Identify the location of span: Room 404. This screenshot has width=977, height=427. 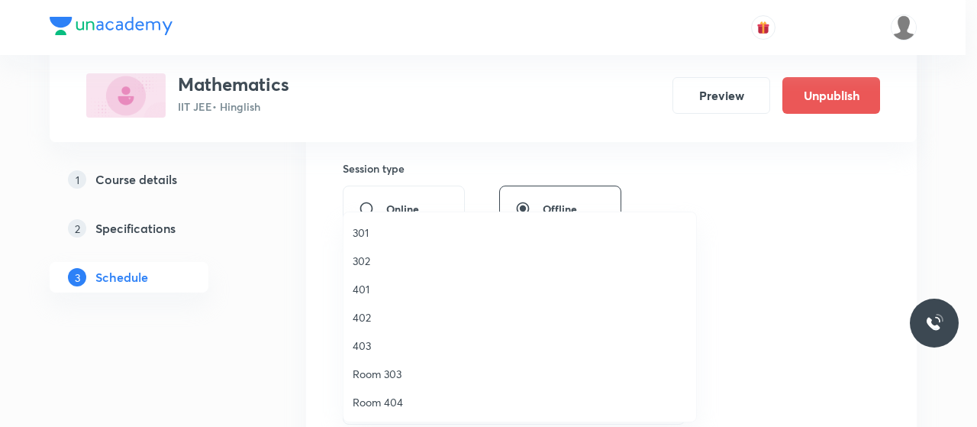
(520, 402).